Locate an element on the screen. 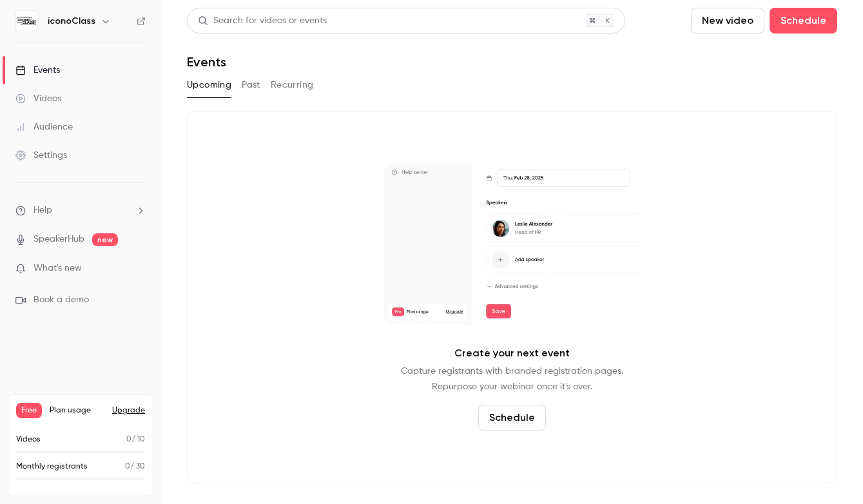 This screenshot has height=504, width=863. span: Help is located at coordinates (43, 210).